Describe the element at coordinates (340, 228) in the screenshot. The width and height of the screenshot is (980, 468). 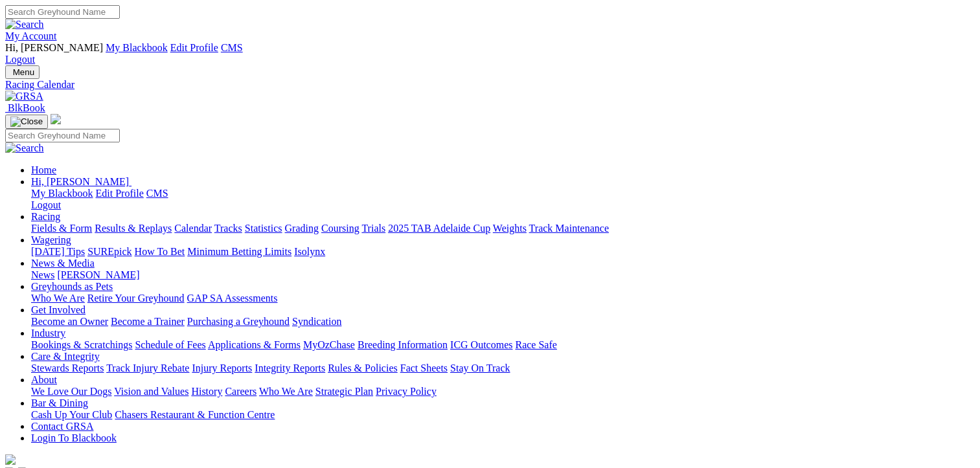
I see `a: Coursing` at that location.